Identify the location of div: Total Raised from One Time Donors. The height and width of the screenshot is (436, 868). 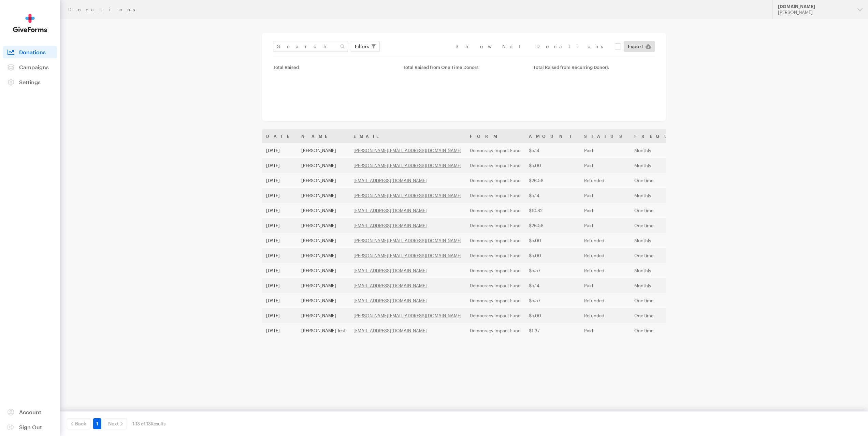
(464, 67).